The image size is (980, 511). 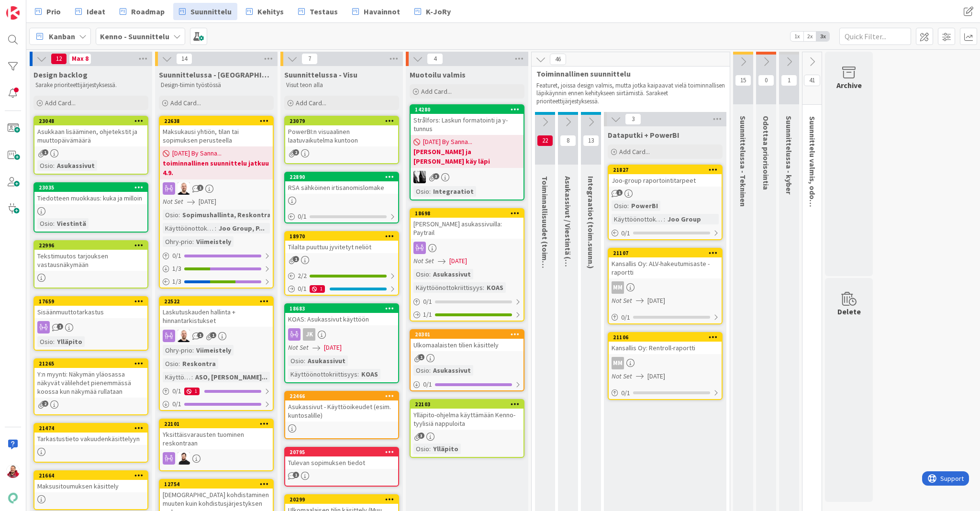 I want to click on div: 18683, so click(x=344, y=309).